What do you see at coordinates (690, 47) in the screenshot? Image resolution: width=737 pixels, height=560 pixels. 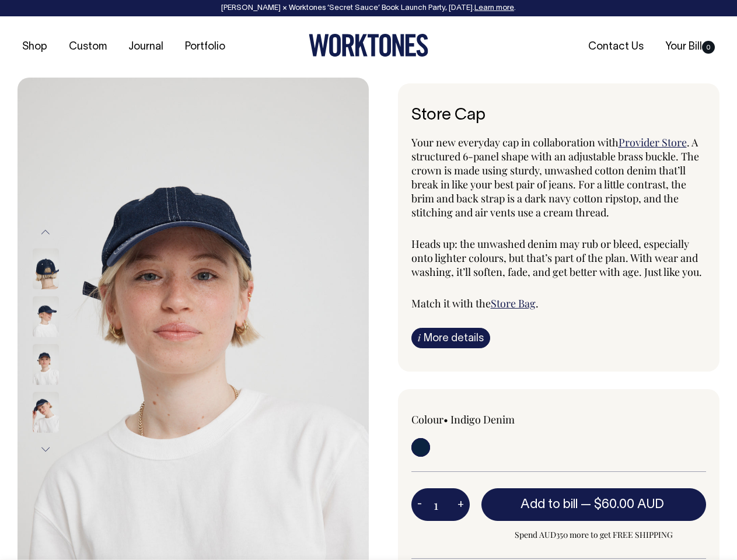 I see `a: Your Bill0` at bounding box center [690, 47].